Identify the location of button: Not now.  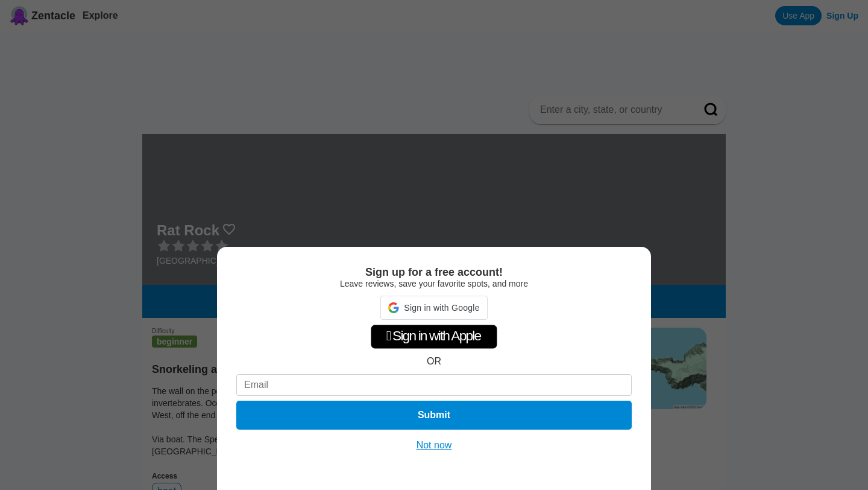
(434, 445).